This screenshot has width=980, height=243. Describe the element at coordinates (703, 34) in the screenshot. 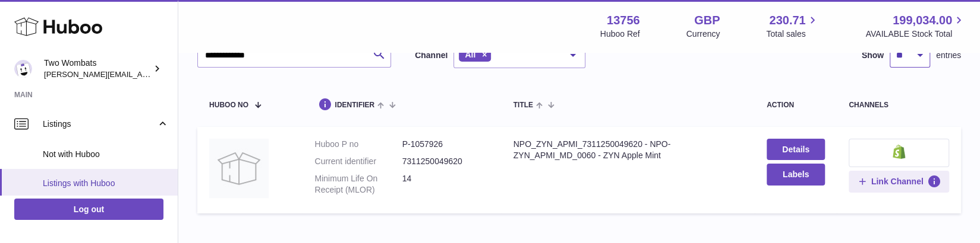

I see `div: Currency` at that location.